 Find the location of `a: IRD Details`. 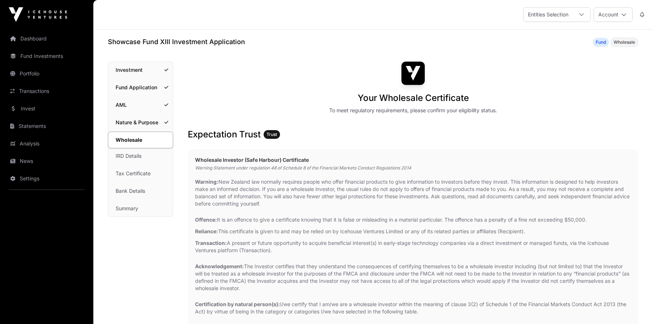

a: IRD Details is located at coordinates (140, 156).